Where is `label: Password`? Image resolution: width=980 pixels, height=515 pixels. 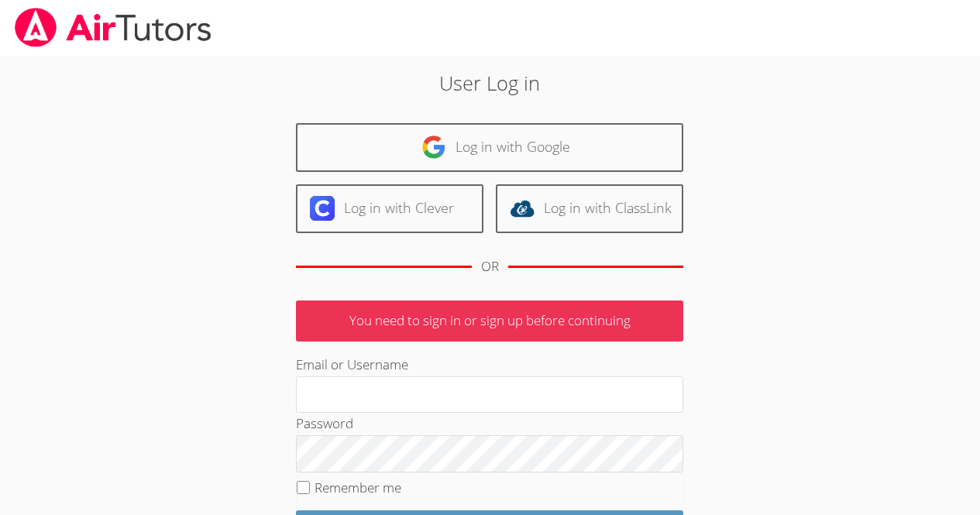
label: Password is located at coordinates (324, 423).